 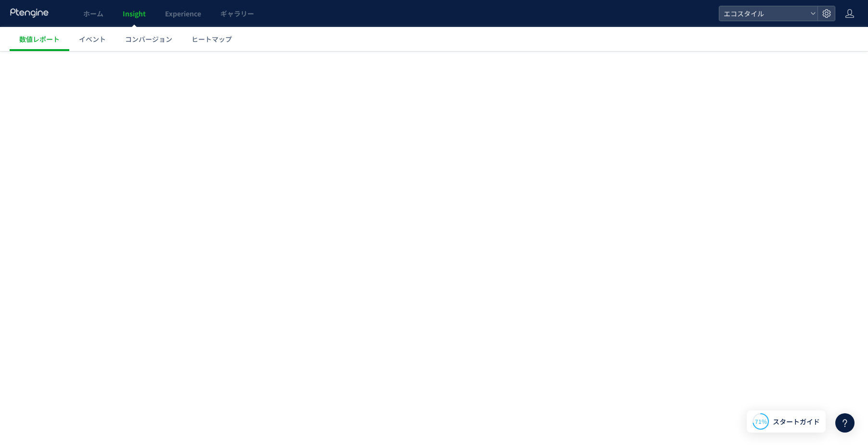 What do you see at coordinates (40, 39) in the screenshot?
I see `span: 数値レポート` at bounding box center [40, 39].